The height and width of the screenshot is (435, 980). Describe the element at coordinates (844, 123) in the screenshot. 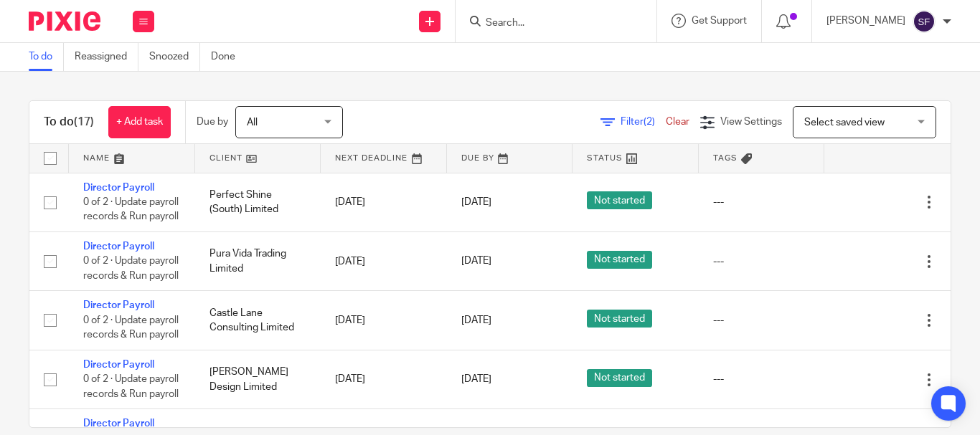

I see `span: Select saved view` at that location.